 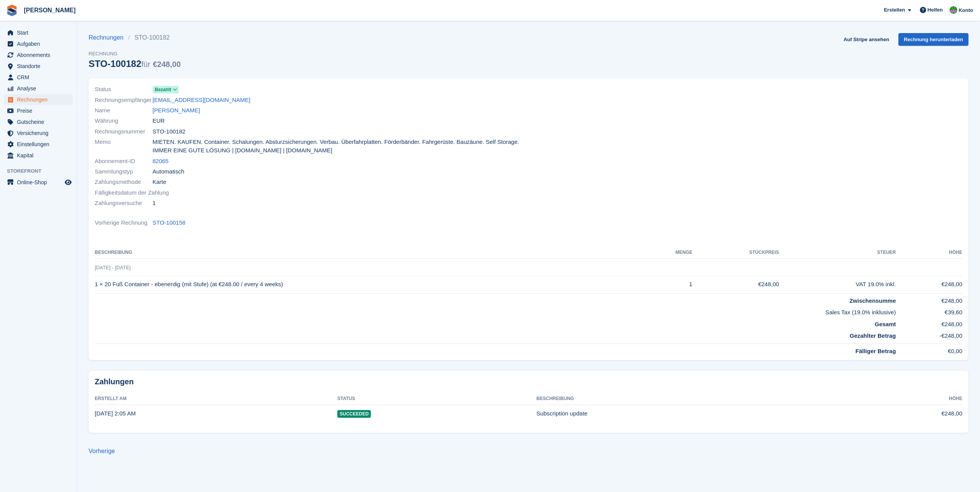 I want to click on th: Status, so click(x=437, y=399).